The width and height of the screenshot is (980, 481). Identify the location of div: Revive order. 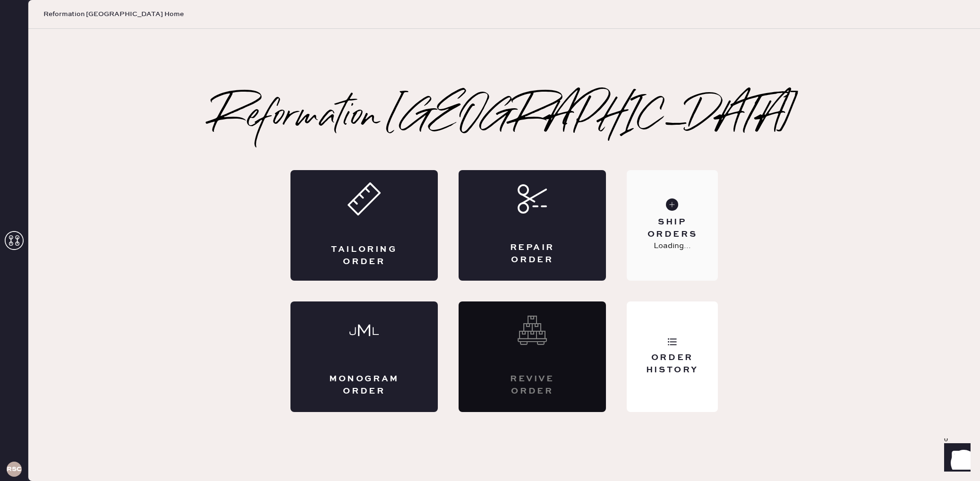
(532, 385).